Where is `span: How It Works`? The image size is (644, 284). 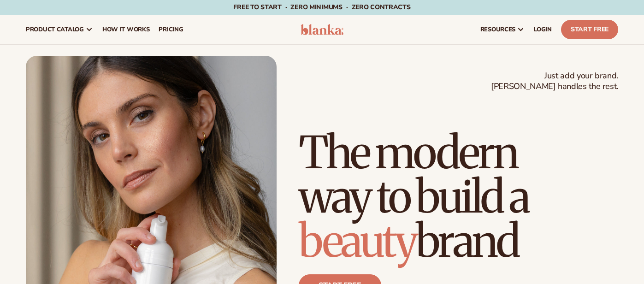 span: How It Works is located at coordinates (126, 30).